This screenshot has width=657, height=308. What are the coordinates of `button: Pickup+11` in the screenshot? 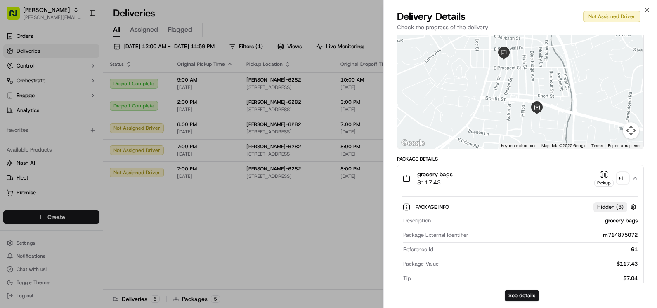 It's located at (611, 179).